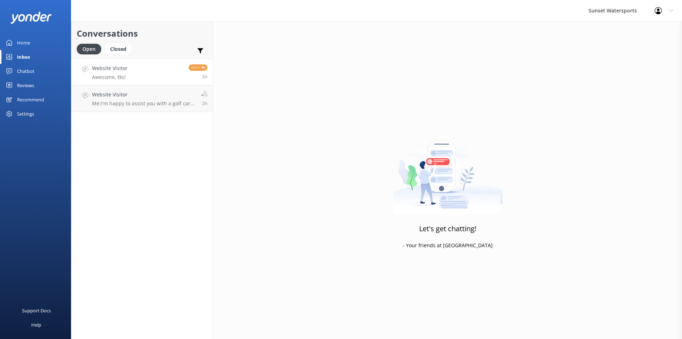  What do you see at coordinates (26, 71) in the screenshot?
I see `div: Chatbot` at bounding box center [26, 71].